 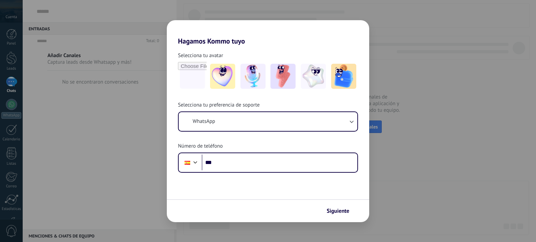 What do you see at coordinates (341, 211) in the screenshot?
I see `button: Siguiente` at bounding box center [341, 211].